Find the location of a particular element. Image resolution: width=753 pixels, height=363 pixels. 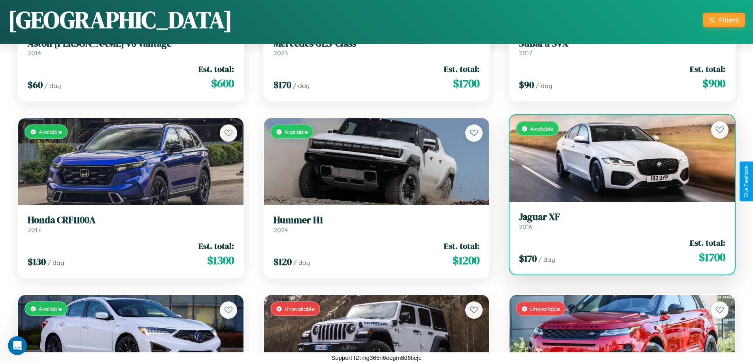

span: 2016 is located at coordinates (526, 227).